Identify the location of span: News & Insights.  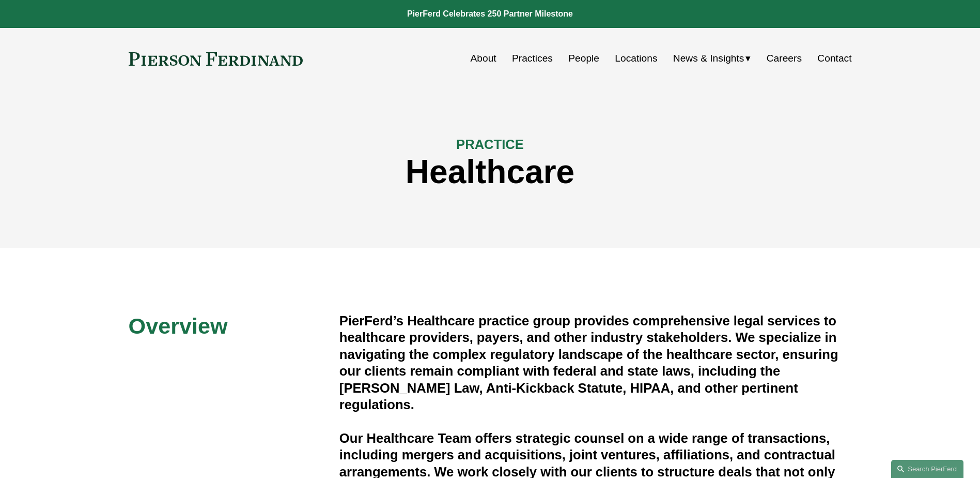
(709, 58).